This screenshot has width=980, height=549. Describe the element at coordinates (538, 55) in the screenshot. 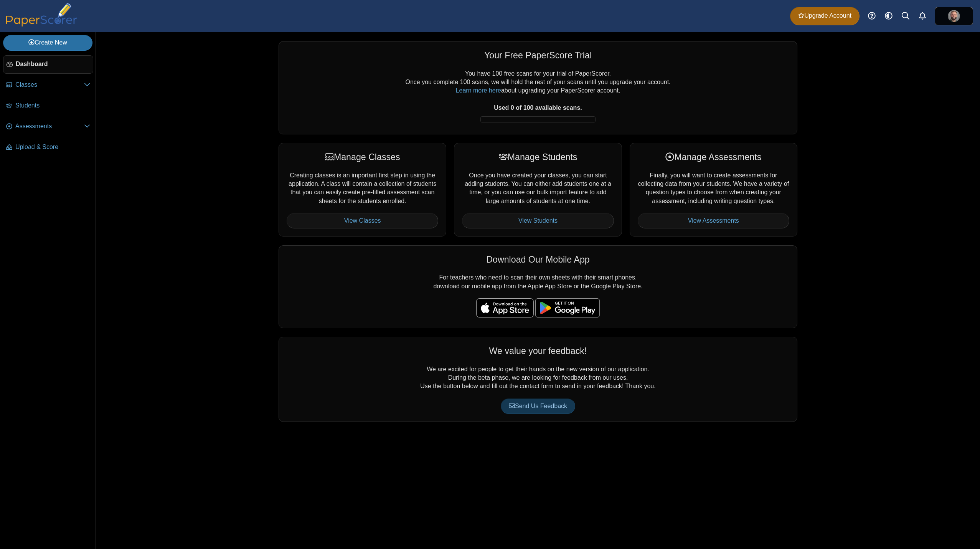

I see `div: Your Free PaperScore Trial` at that location.